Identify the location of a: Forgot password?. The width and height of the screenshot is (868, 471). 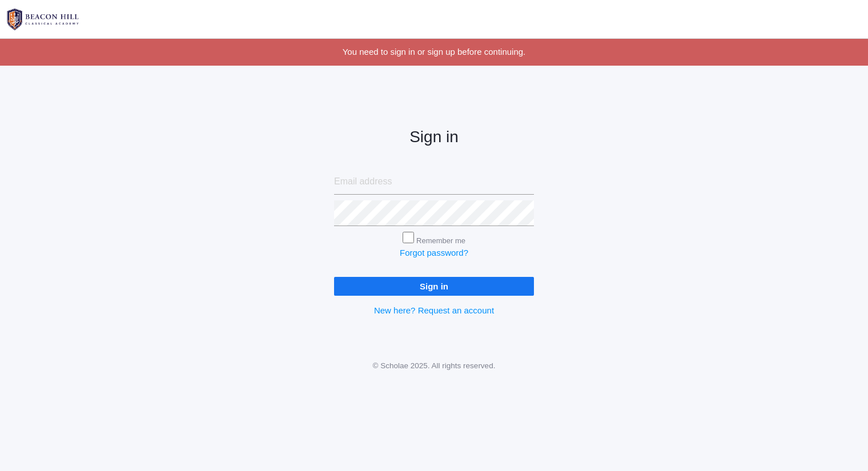
(434, 253).